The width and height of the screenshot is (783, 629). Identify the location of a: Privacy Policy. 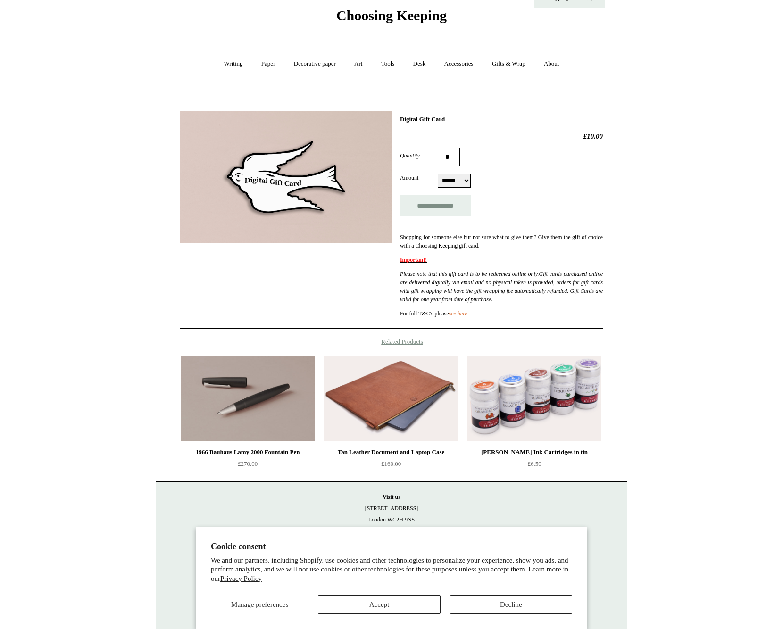
(241, 579).